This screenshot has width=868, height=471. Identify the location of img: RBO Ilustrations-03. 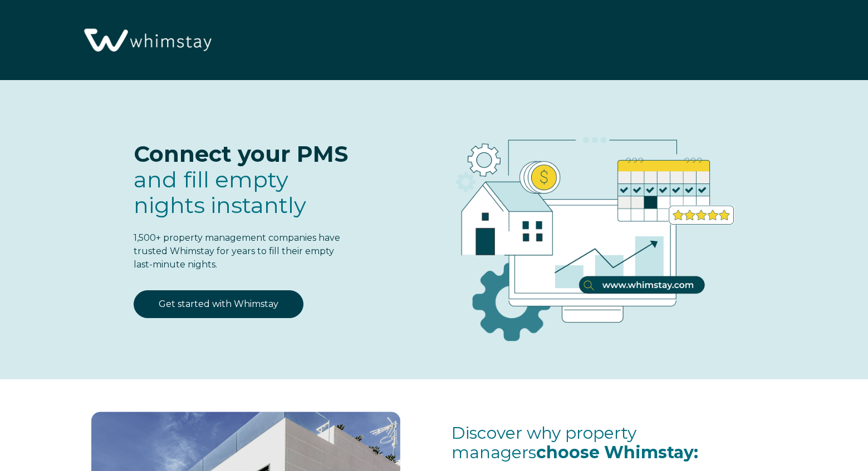
(588, 231).